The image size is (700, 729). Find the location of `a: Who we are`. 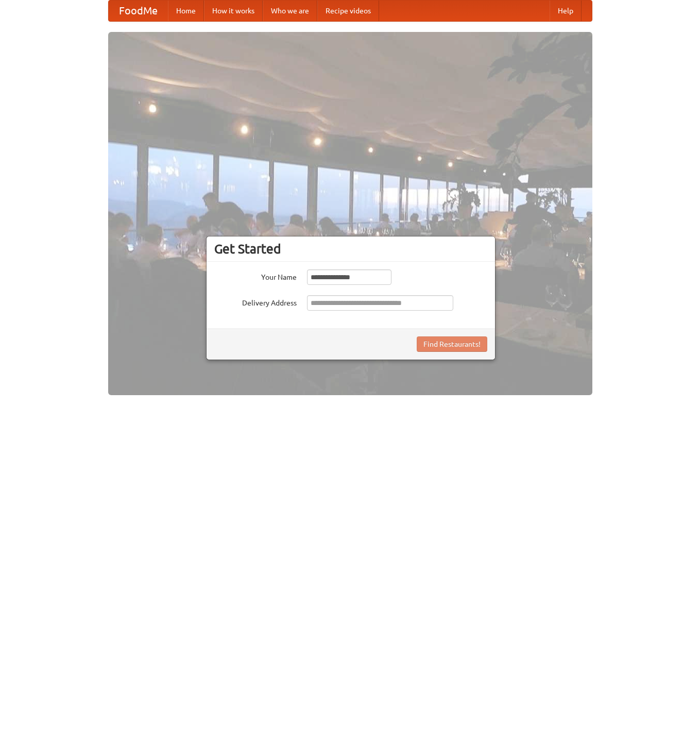

a: Who we are is located at coordinates (290, 11).